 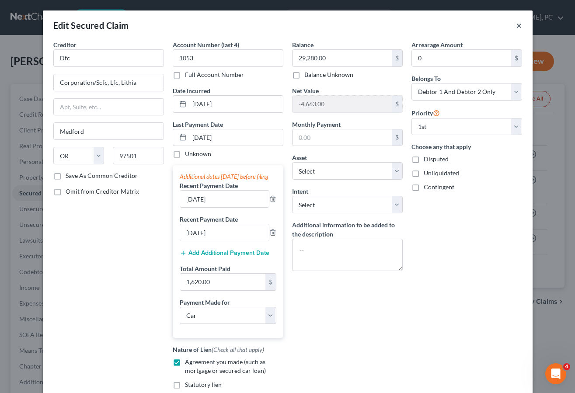 What do you see at coordinates (305, 90) in the screenshot?
I see `label: Net Value` at bounding box center [305, 90].